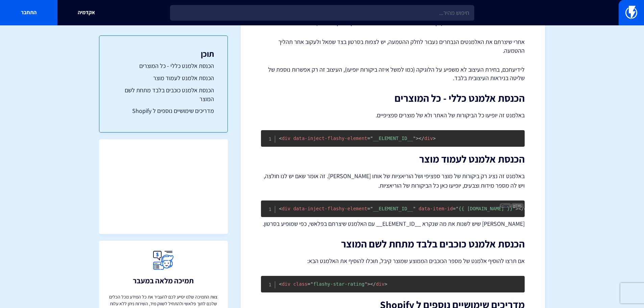 The image size is (644, 308). Describe the element at coordinates (337, 284) in the screenshot. I see `span: flashy-star-rating` at that location.